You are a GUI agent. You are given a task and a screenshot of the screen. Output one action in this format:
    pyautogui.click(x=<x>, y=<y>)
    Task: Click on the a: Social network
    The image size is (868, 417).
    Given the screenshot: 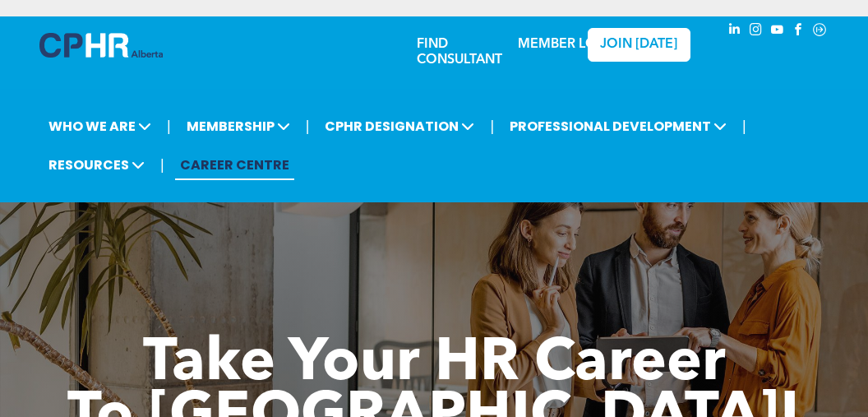 What is the action you would take?
    pyautogui.click(x=819, y=31)
    